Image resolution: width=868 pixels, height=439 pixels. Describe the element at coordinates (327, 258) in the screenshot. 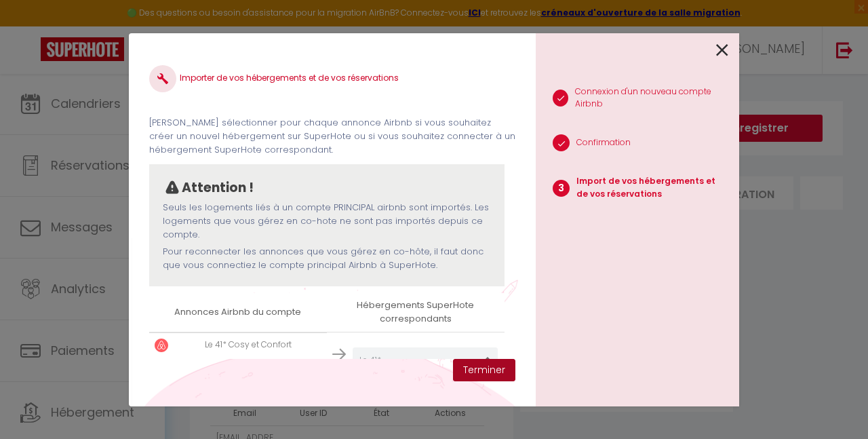

I see `p: Pour reconnecter les annonces que vous gérez en co-hôte, il faut donc que vous connectiez le comp...` at that location.